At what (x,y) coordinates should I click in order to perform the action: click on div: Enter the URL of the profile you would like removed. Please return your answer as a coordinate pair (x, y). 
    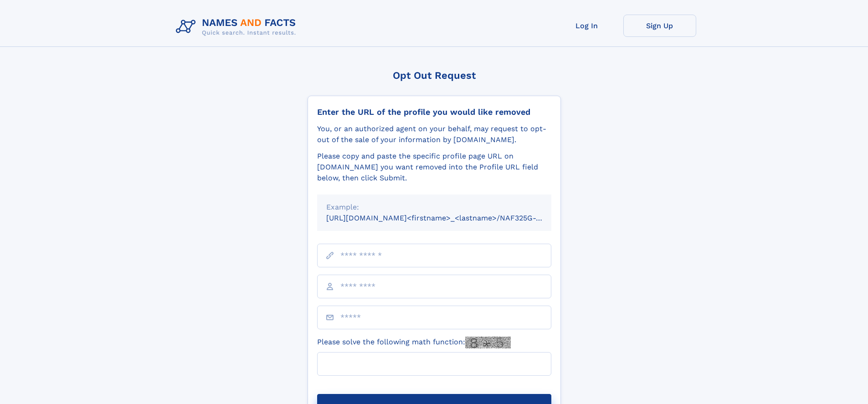
    Looking at the image, I should click on (434, 112).